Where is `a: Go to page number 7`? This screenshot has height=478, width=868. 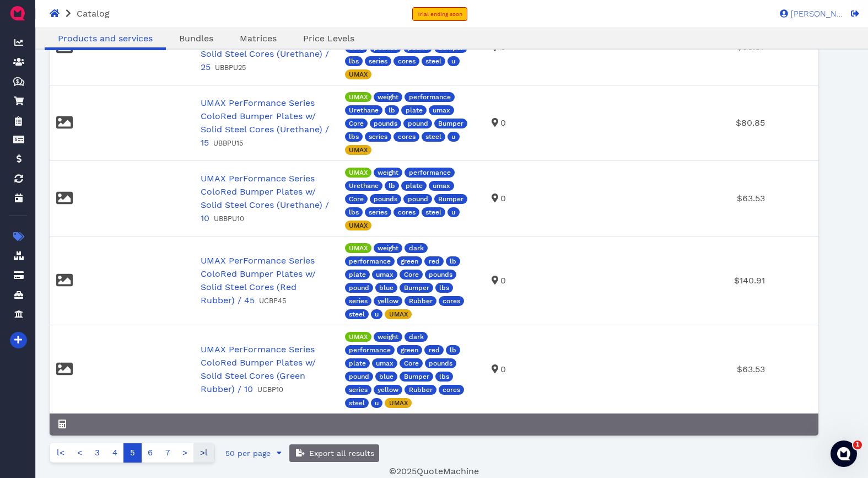 a: Go to page number 7 is located at coordinates (167, 453).